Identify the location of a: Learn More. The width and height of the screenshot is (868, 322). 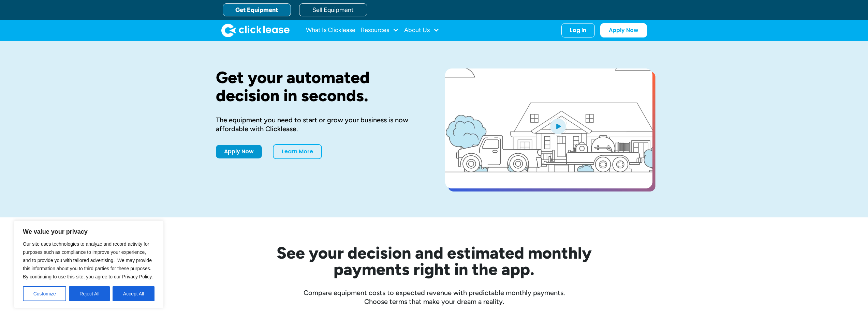
(297, 152).